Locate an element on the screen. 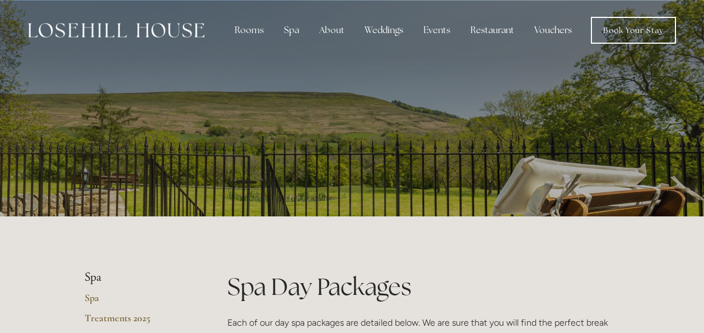 Image resolution: width=704 pixels, height=333 pixels. div: Events is located at coordinates (437, 30).